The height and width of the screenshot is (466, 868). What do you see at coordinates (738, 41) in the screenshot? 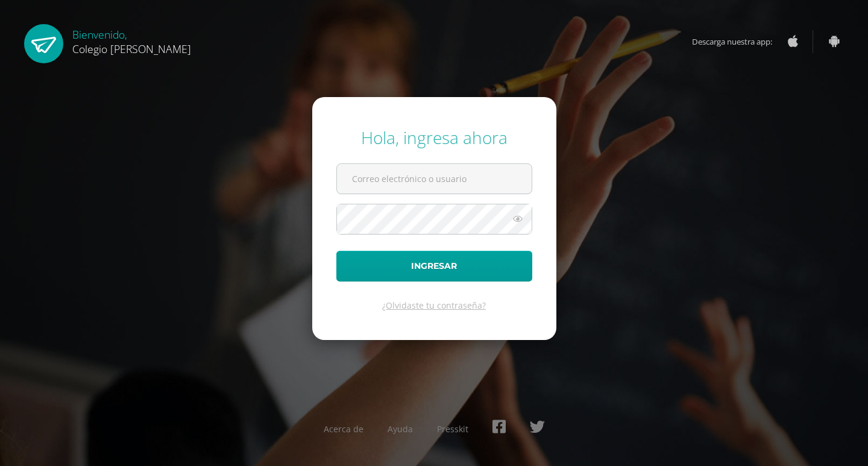
I see `span: Descarga nuestra app:` at bounding box center [738, 41].